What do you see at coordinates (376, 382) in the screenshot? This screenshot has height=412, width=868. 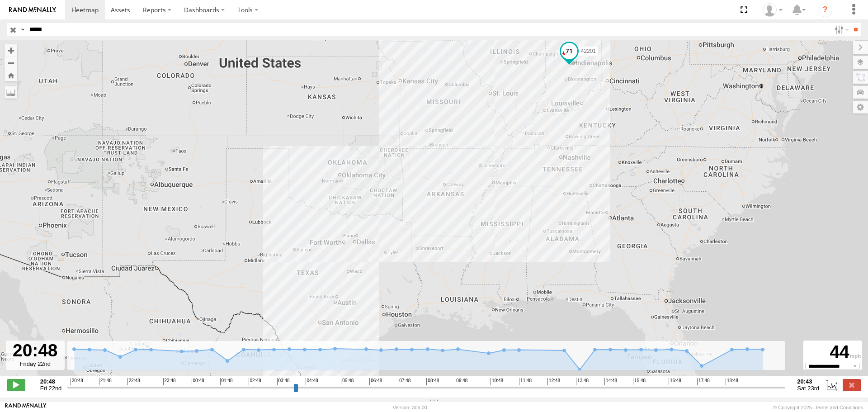 I see `span: 06:48` at bounding box center [376, 382].